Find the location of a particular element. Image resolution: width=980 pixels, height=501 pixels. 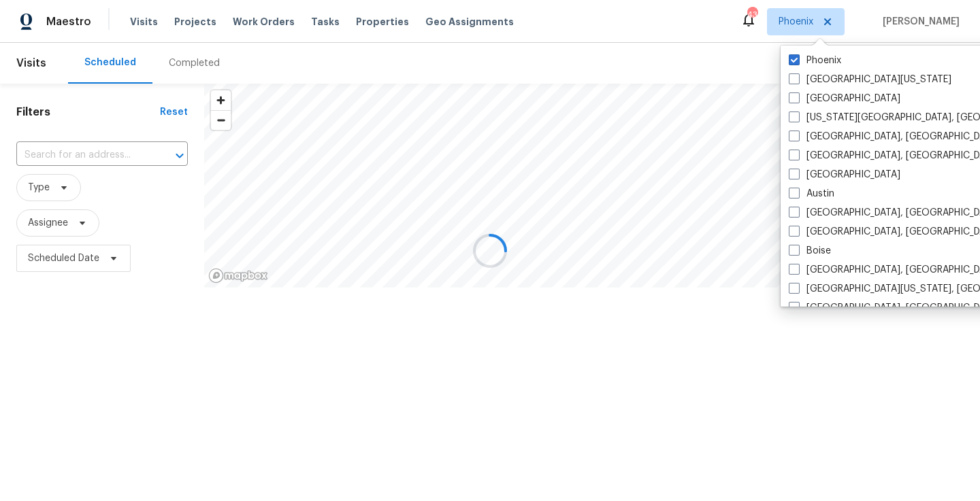

div: 43 is located at coordinates (752, 15).